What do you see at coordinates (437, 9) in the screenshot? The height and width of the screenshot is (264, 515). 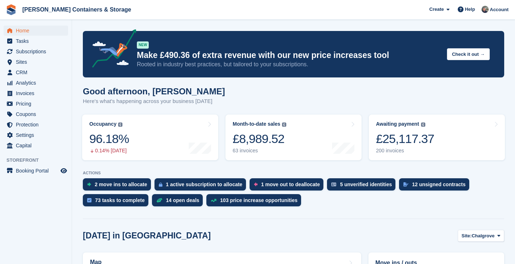 I see `span: Create` at bounding box center [437, 9].